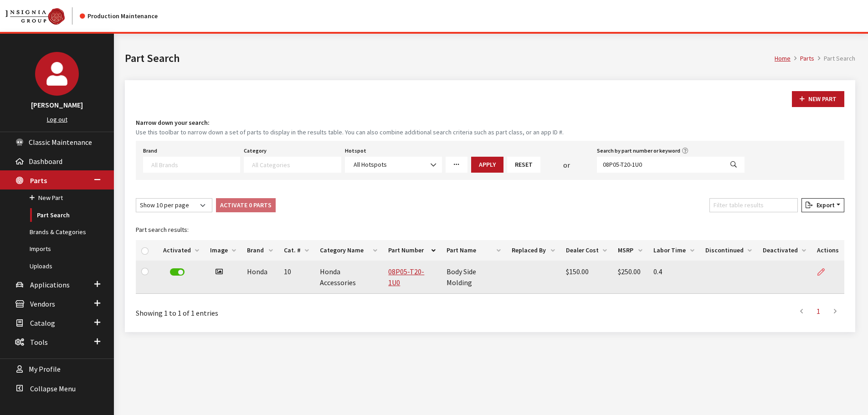 Image resolution: width=868 pixels, height=415 pixels. I want to click on a: Insignia Group logo, so click(42, 16).